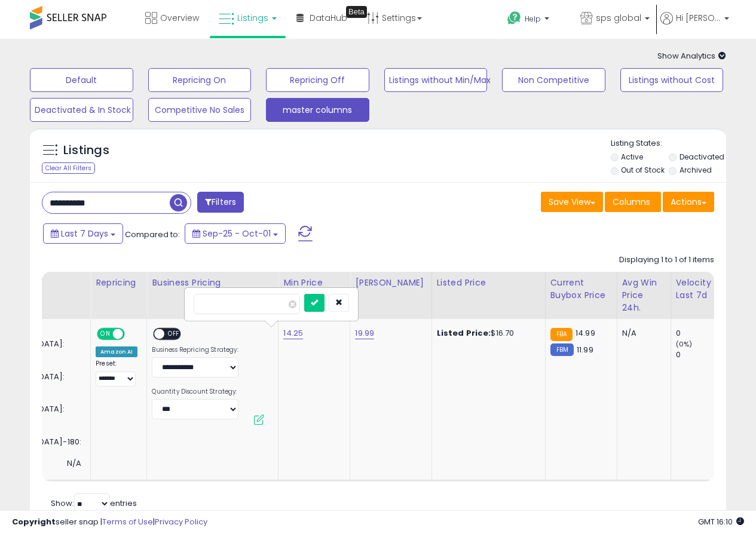  I want to click on button: Default, so click(81, 80).